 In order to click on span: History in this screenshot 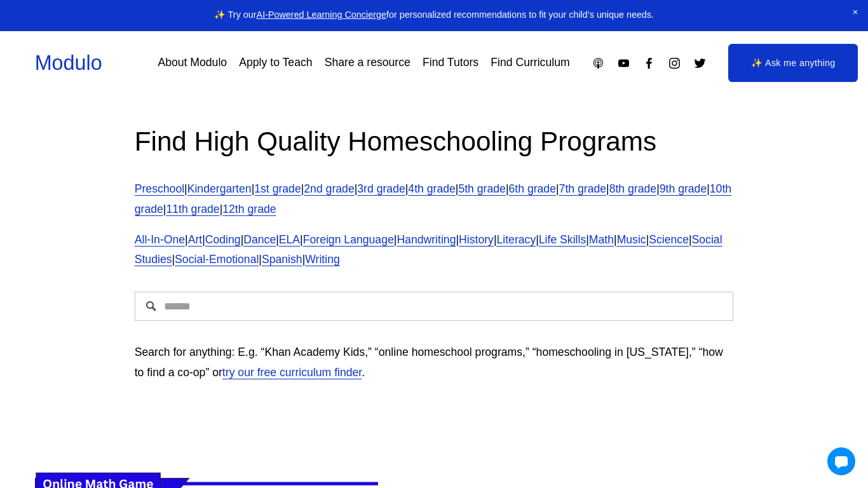, I will do `click(476, 240)`.